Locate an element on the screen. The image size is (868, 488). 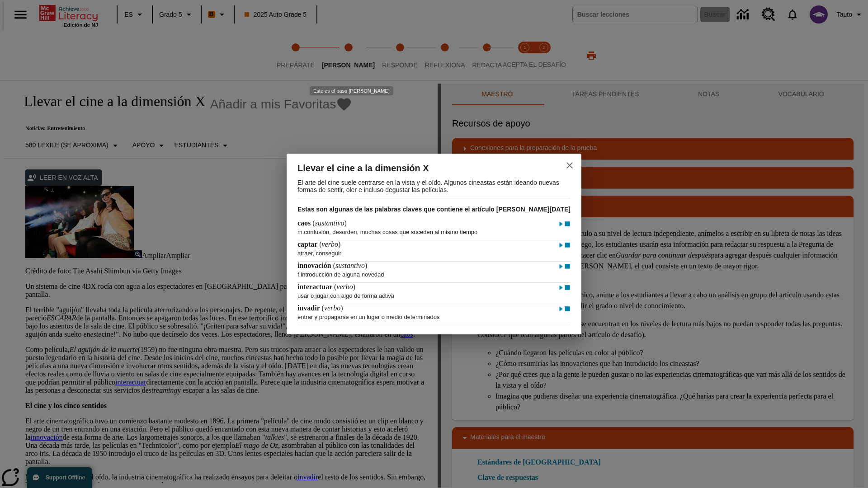
img: Reproducir - caos is located at coordinates (561, 224).